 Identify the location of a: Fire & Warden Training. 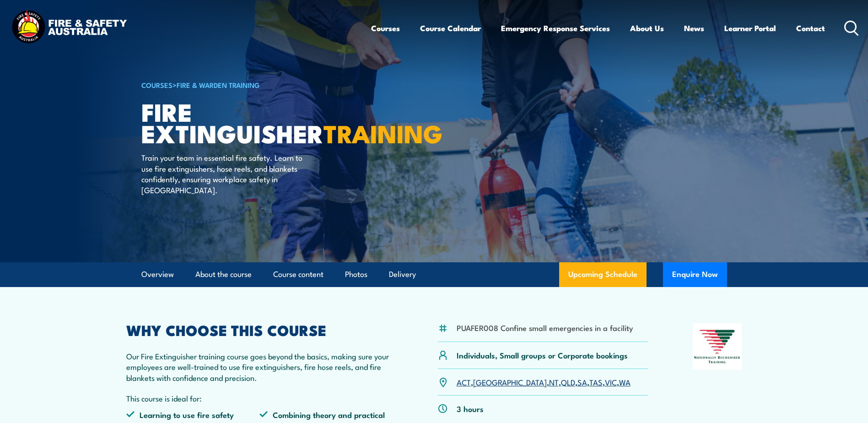
(218, 84).